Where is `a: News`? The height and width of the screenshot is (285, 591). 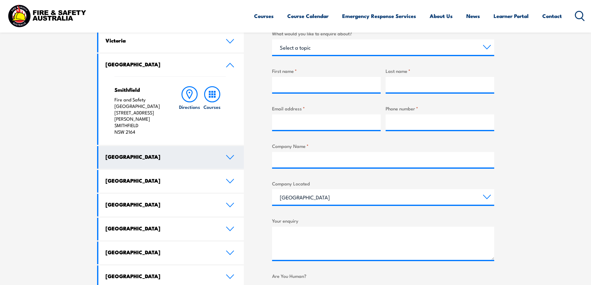 a: News is located at coordinates (473, 16).